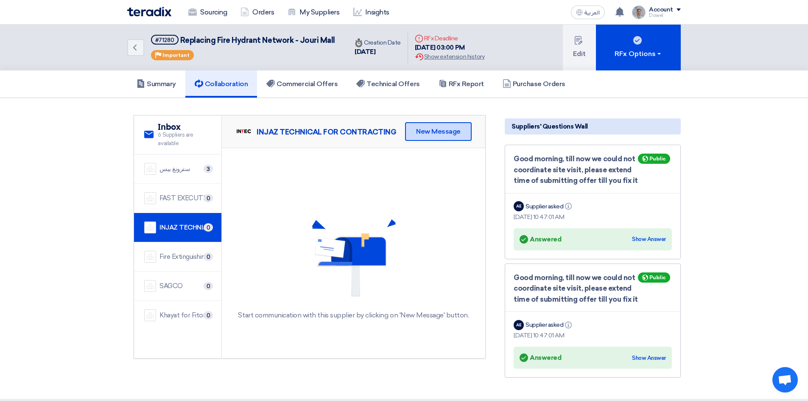  I want to click on a: Orders, so click(257, 12).